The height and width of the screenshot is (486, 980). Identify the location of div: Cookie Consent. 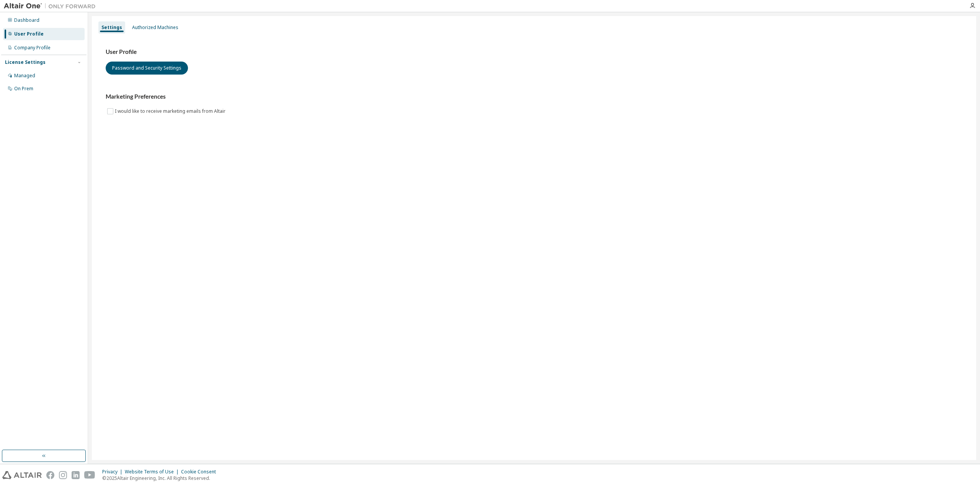
(200, 473).